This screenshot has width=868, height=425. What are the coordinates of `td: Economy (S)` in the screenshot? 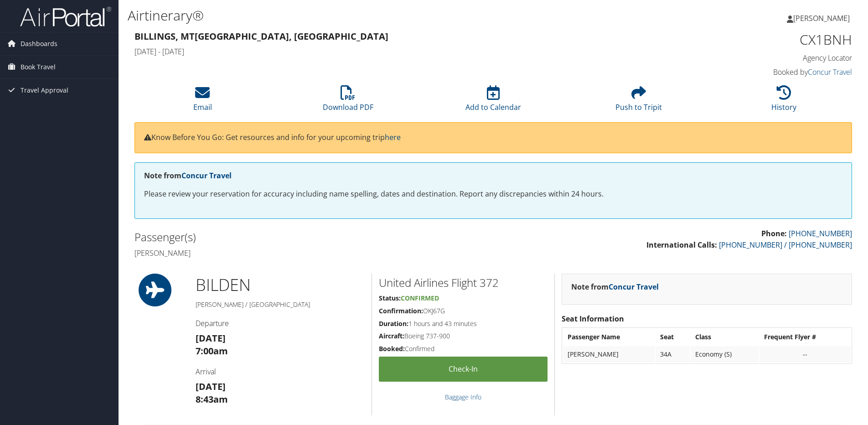 It's located at (724, 354).